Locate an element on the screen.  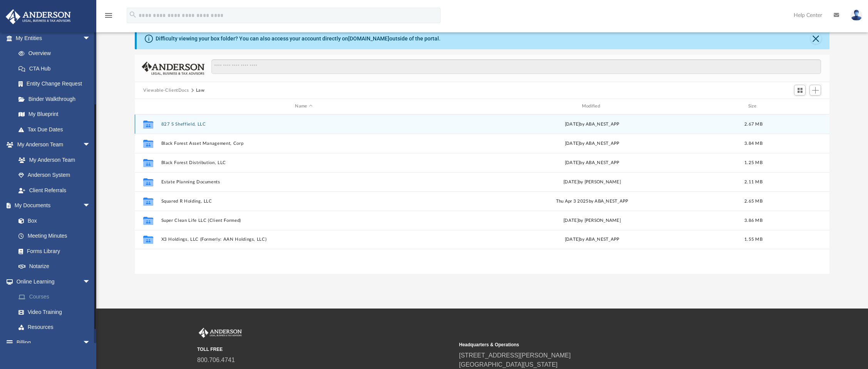
button: Add is located at coordinates (815, 90).